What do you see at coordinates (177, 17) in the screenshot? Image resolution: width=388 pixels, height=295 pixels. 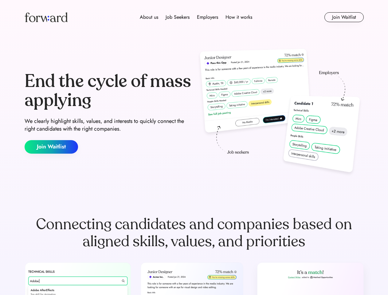 I see `div: Job Seekers` at bounding box center [177, 17].